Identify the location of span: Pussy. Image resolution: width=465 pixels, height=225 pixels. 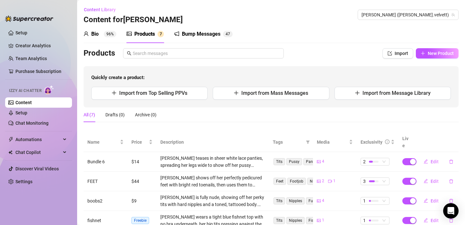
(294, 162).